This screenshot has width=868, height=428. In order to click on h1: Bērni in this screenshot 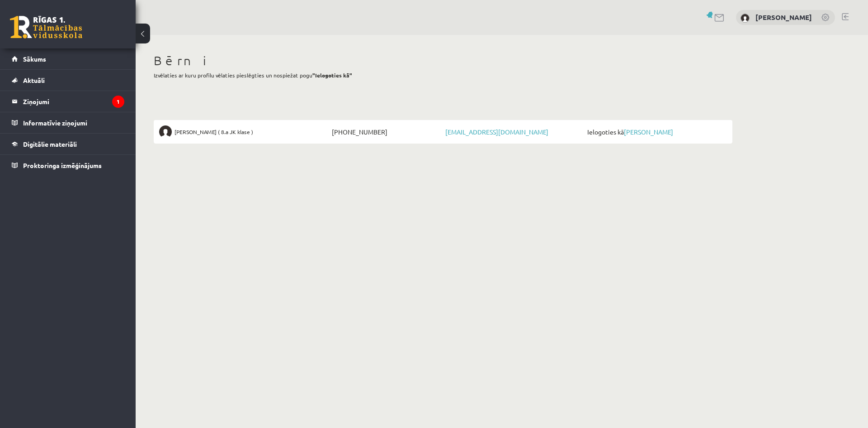, I will do `click(443, 61)`.